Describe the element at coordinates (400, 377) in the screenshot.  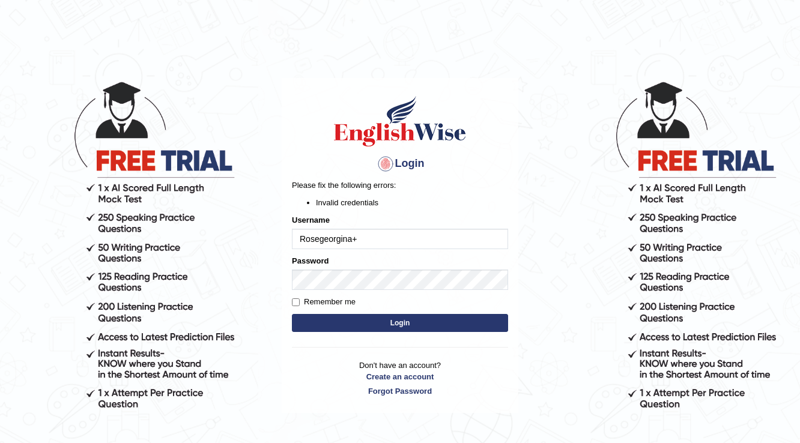
I see `a: Create an account` at that location.